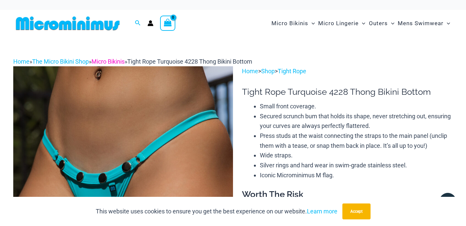  I want to click on li: Small front coverage., so click(357, 106).